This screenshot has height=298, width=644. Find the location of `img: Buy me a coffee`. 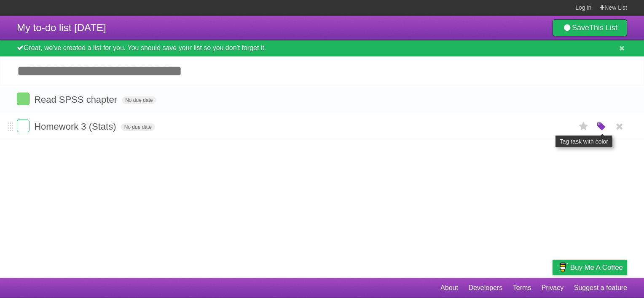

img: Buy me a coffee is located at coordinates (562, 268).